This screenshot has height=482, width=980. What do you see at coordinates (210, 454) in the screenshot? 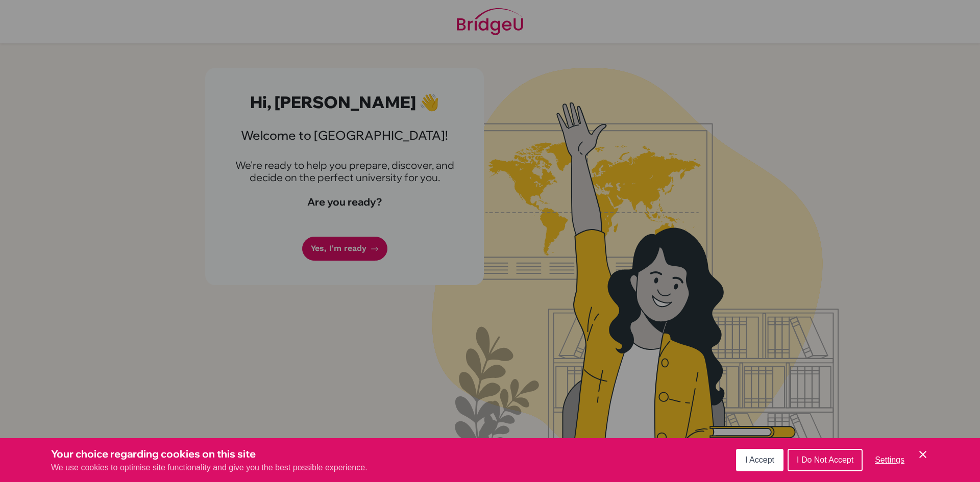
I see `h3: Your choice regarding cookies on this site` at bounding box center [210, 454].